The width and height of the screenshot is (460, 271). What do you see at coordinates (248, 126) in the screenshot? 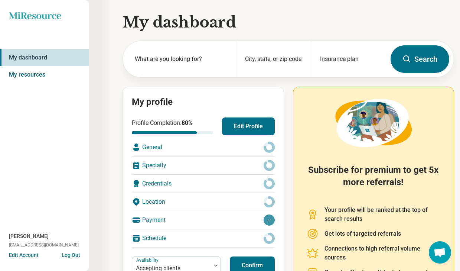
I see `button: Edit Profile` at bounding box center [248, 126].